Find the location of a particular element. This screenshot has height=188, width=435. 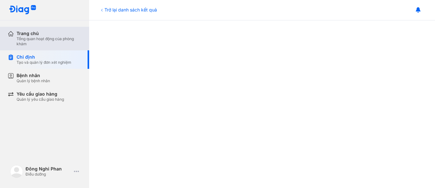

div: Quản lý yêu cầu giao hàng is located at coordinates (40, 99).